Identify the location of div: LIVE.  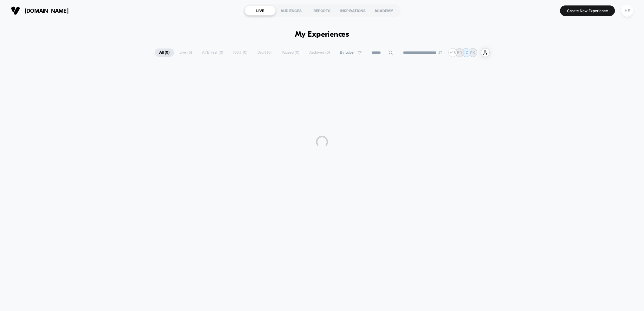
(260, 11).